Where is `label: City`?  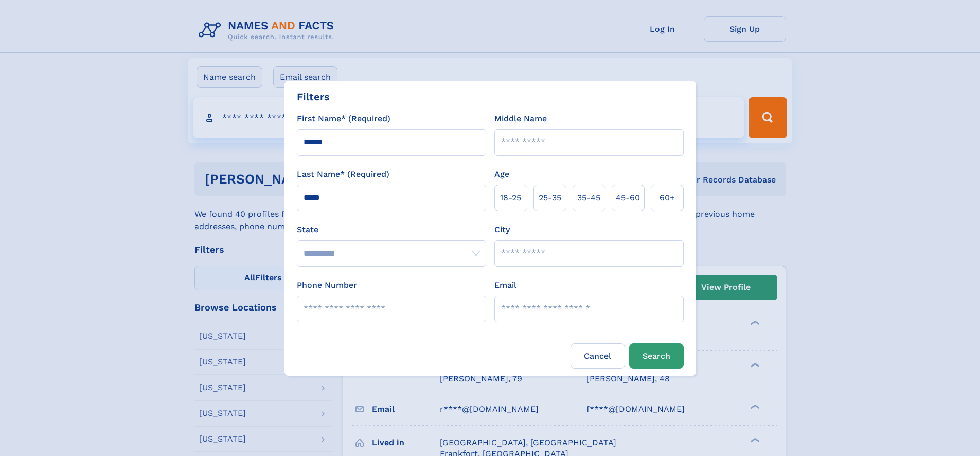 label: City is located at coordinates (502, 229).